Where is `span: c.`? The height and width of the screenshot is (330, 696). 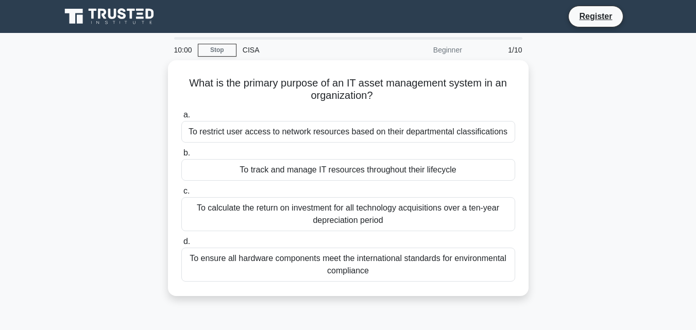 span: c. is located at coordinates (186, 191).